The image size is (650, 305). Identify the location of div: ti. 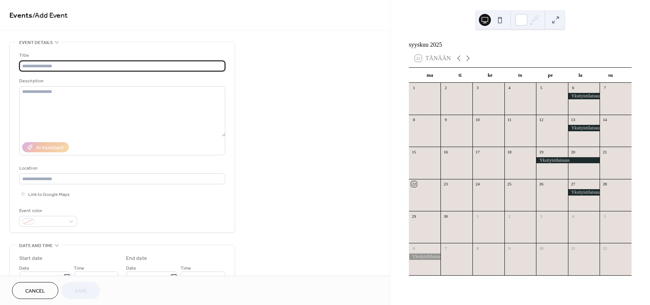
(460, 75).